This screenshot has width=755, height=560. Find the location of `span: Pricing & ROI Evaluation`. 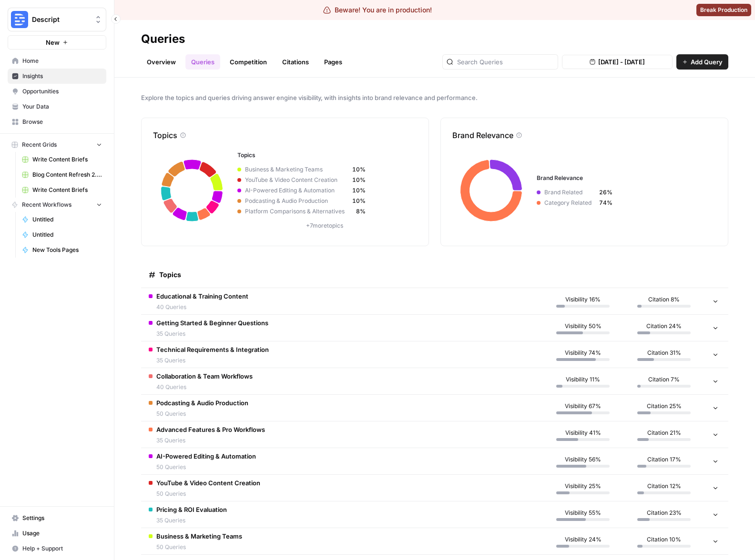

span: Pricing & ROI Evaluation is located at coordinates (192, 510).